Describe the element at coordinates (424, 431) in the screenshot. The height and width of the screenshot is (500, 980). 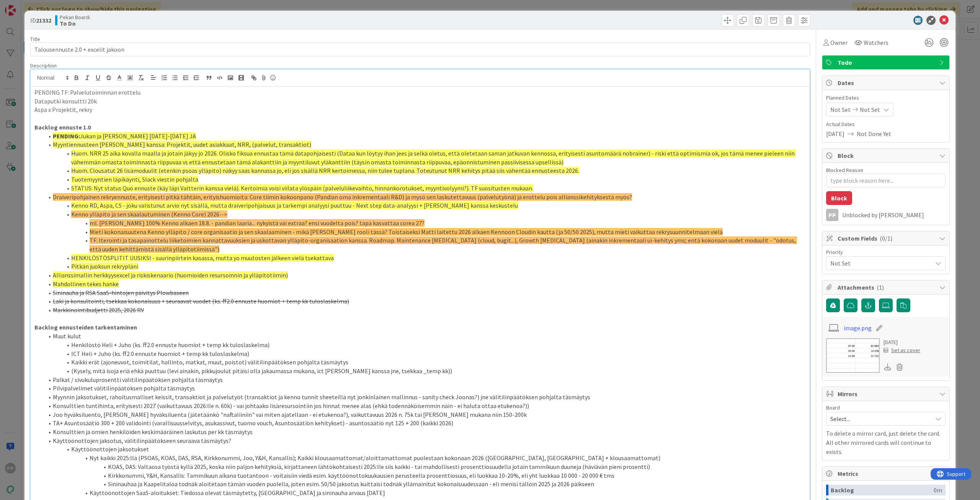
I see `li: Konsulttien ja omien henkilöiden keskimääräinen laskutus per kk täsmäytys` at that location.